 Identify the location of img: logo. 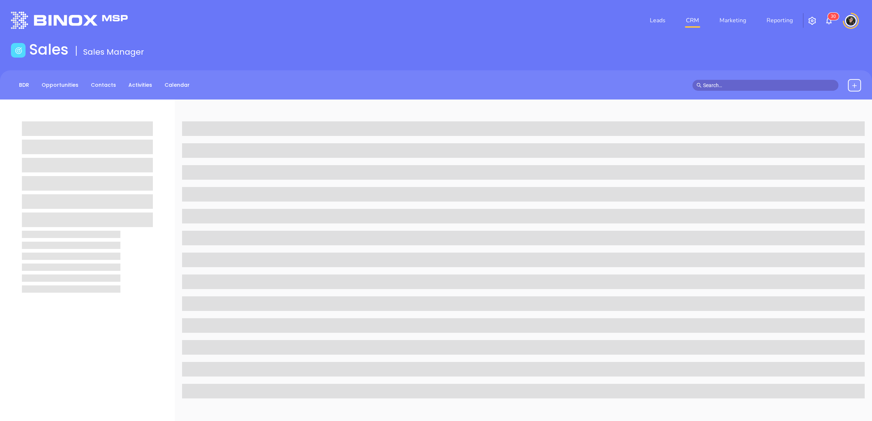
(69, 20).